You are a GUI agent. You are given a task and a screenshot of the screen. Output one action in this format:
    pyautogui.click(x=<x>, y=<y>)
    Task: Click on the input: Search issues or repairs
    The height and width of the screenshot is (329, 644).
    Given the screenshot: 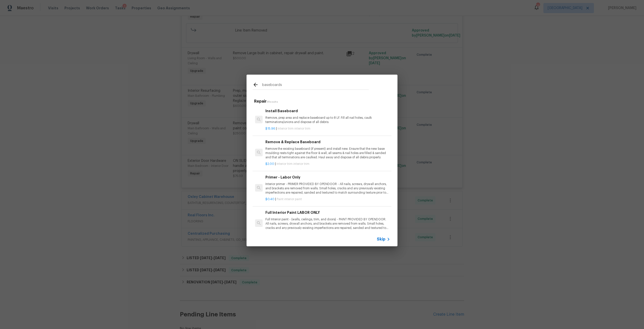 What is the action you would take?
    pyautogui.click(x=315, y=85)
    